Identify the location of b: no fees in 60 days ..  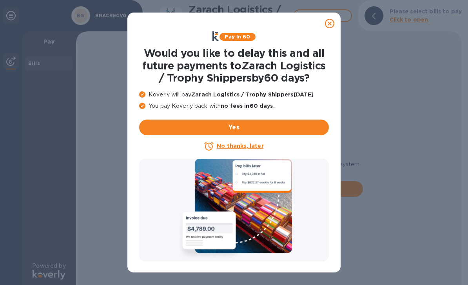
(247, 106).